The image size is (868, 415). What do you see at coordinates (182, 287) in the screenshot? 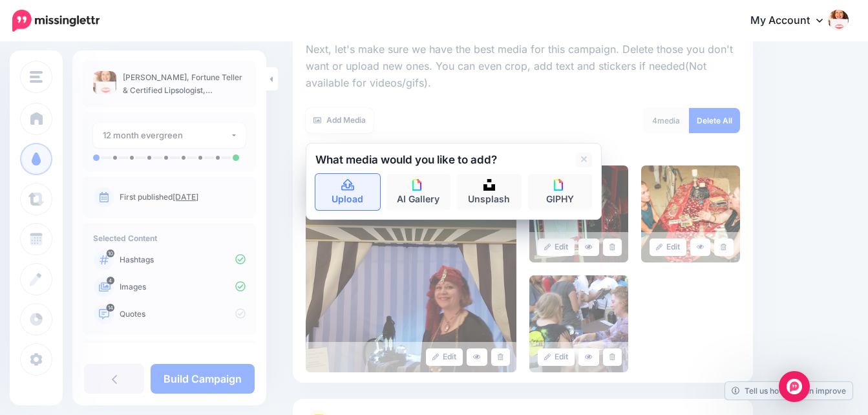
I see `p: Images` at bounding box center [182, 287].